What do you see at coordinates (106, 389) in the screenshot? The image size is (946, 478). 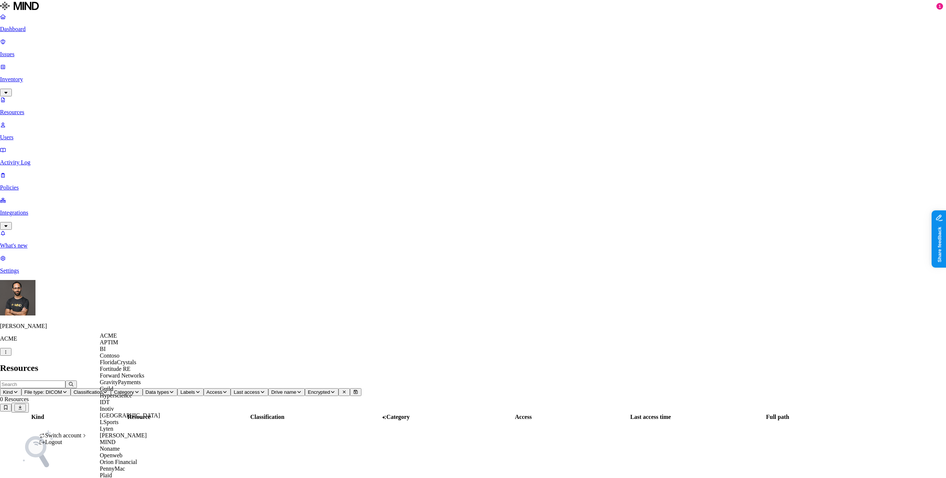 I see `span: Guild` at bounding box center [106, 389].